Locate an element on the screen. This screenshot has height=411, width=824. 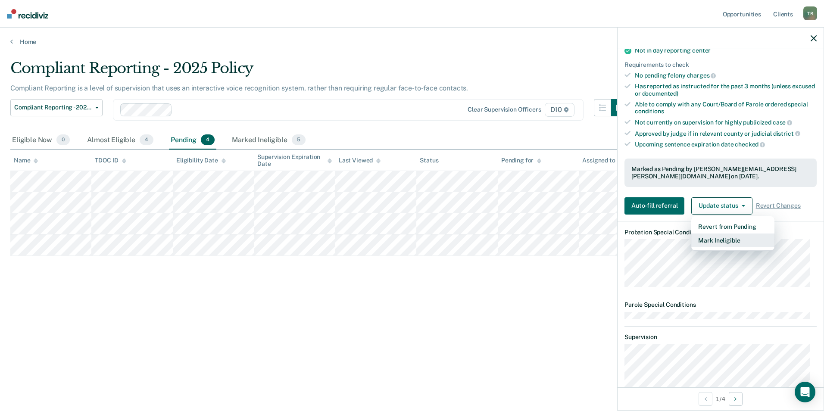
span: district is located at coordinates (786, 134).